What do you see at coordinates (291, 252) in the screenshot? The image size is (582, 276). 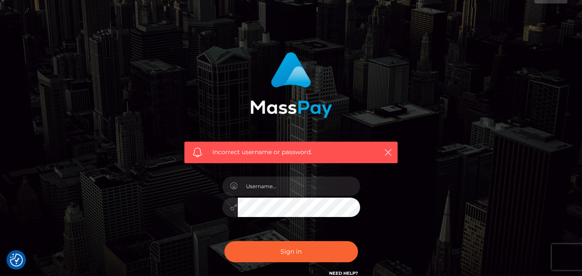 I see `button: Sign in` at bounding box center [291, 252].